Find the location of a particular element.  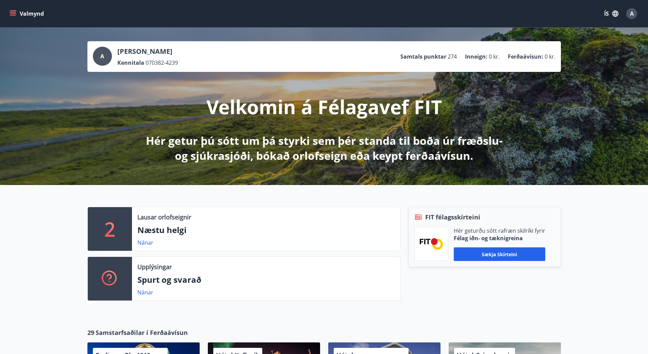

button: A is located at coordinates (632, 14).